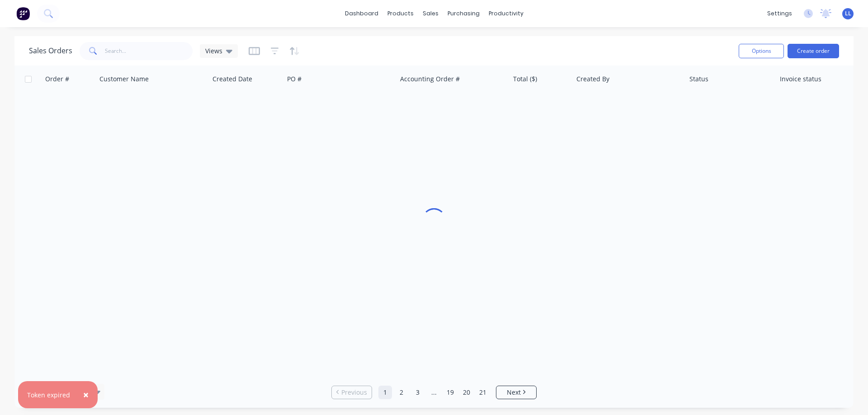  I want to click on div: settings, so click(779, 14).